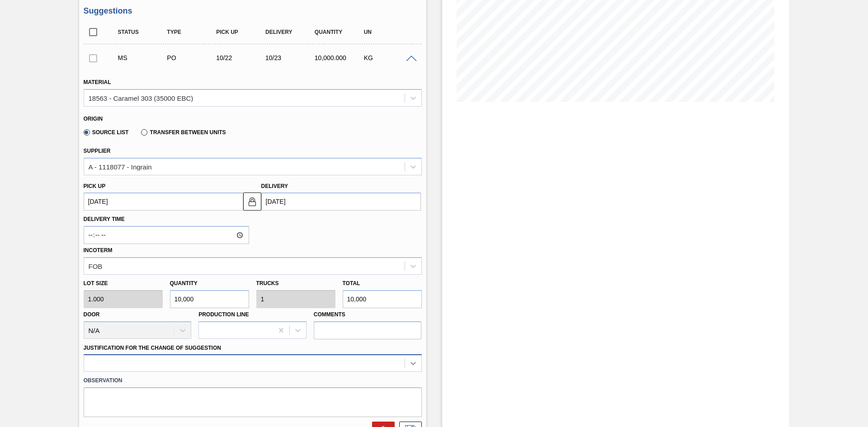 This screenshot has width=868, height=427. I want to click on button: locked, so click(252, 202).